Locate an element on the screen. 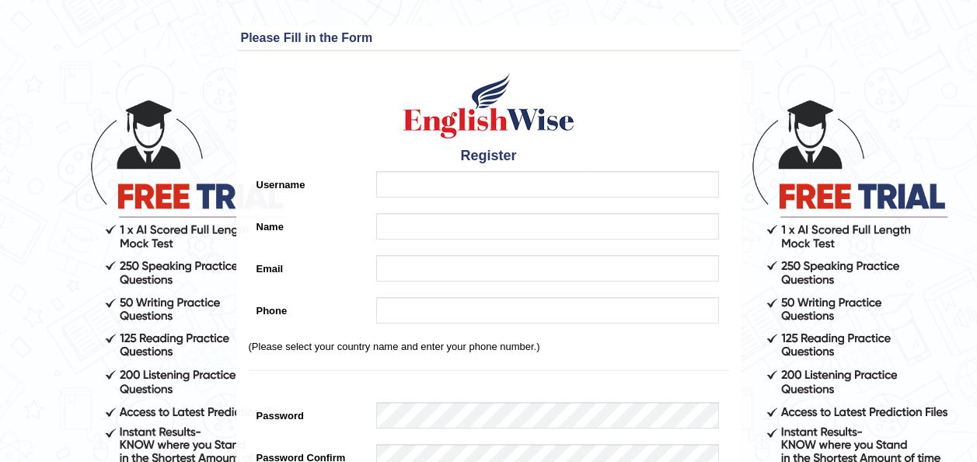 The height and width of the screenshot is (462, 977). label: Phone is located at coordinates (309, 307).